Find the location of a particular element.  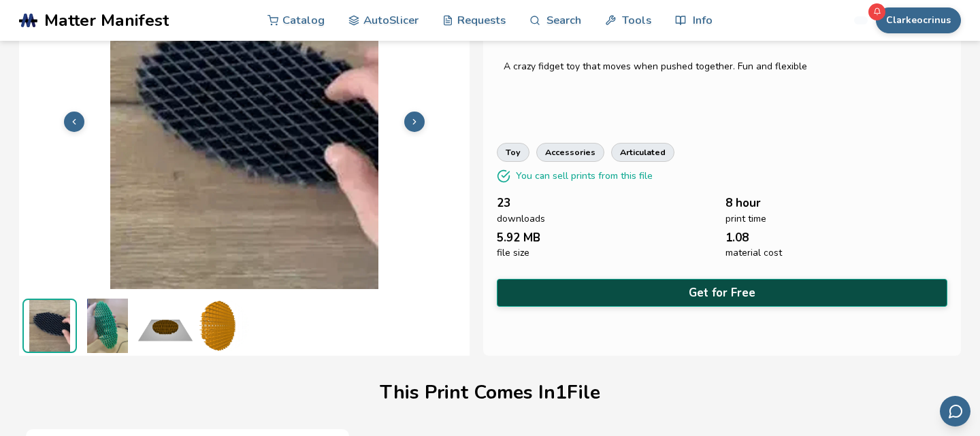

div: A crazy fidget toy that moves when pushed together. Fun and flexible is located at coordinates (722, 67).